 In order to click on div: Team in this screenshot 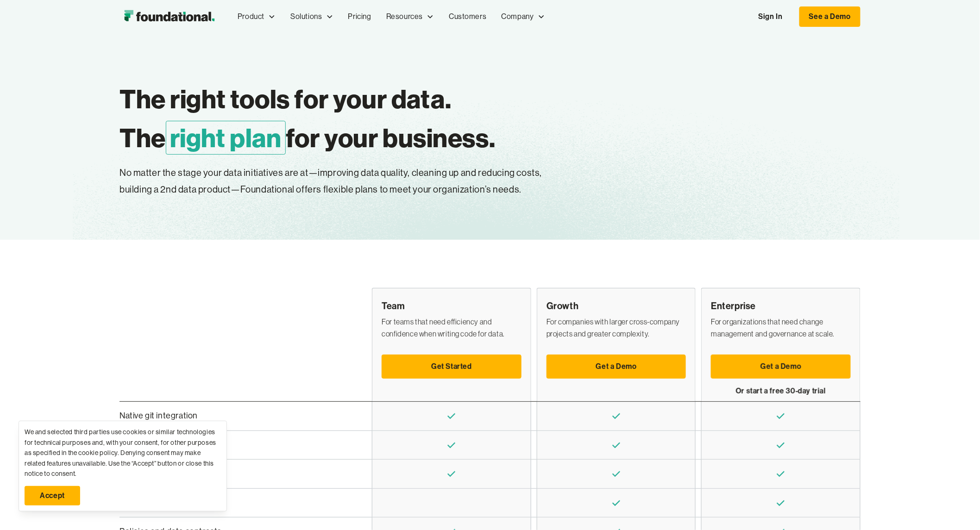, I will do `click(451, 306)`.